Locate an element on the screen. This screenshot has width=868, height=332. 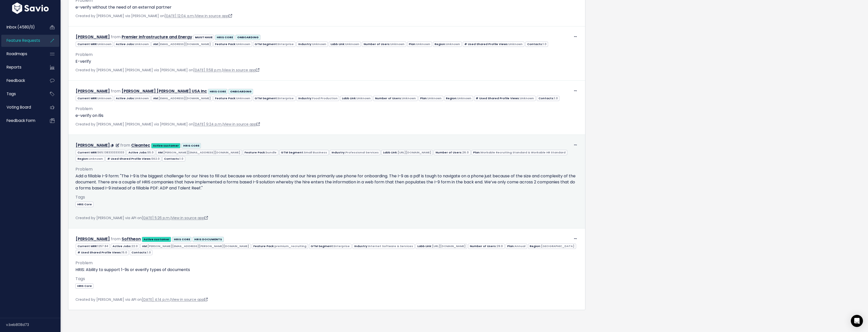
div: v.beb808d73 is located at coordinates (33, 325).